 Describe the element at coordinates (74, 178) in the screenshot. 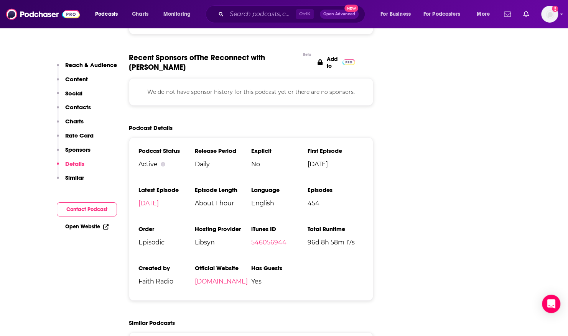

I see `p: Similar` at that location.